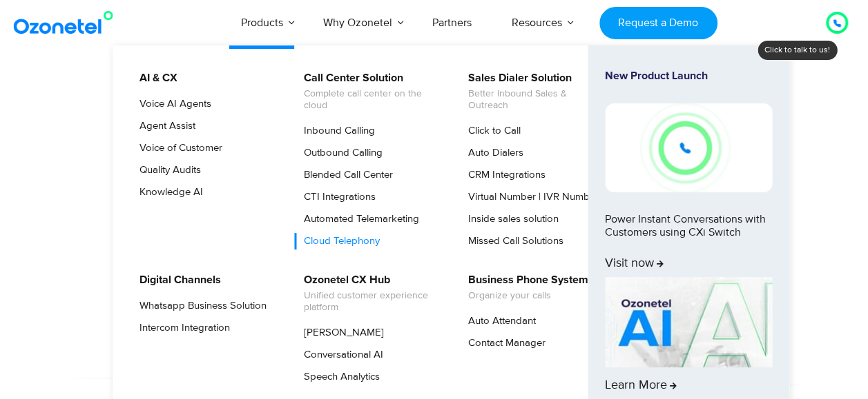 This screenshot has height=399, width=868. What do you see at coordinates (181, 328) in the screenshot?
I see `a: Intercom Integration` at bounding box center [181, 328].